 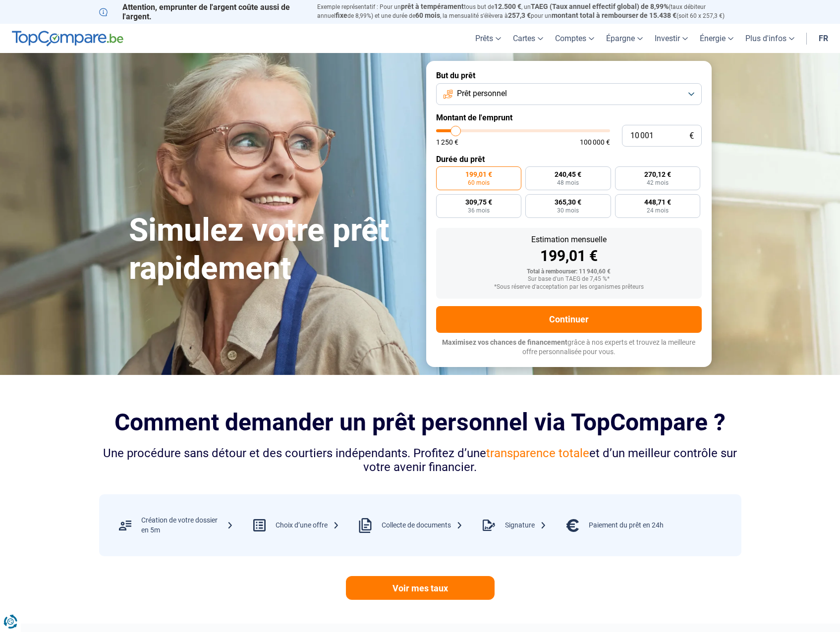 What do you see at coordinates (538, 453) in the screenshot?
I see `span: transparence totale` at bounding box center [538, 453].